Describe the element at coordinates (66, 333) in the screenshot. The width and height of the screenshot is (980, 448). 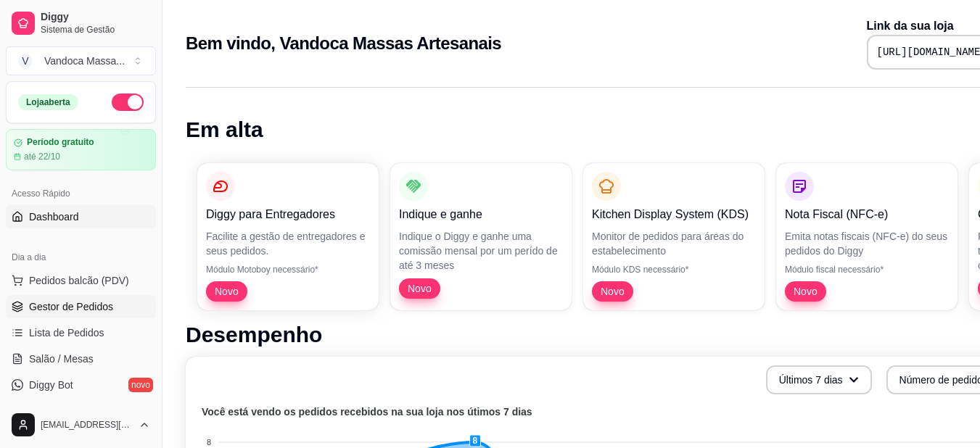
I see `span: Lista de Pedidos` at that location.